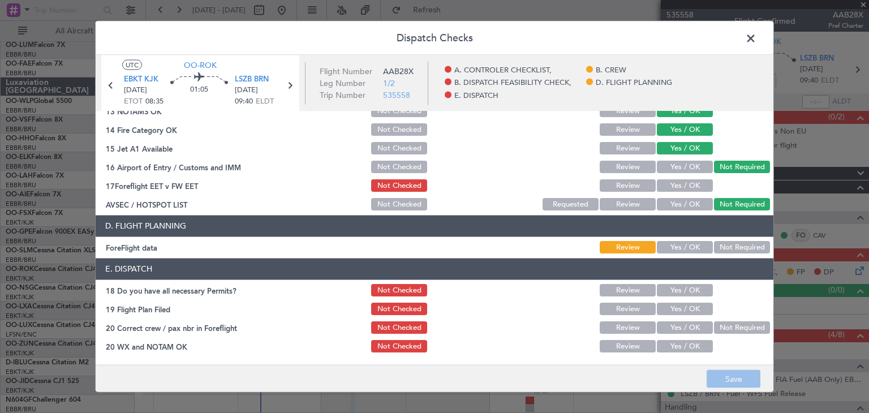 The width and height of the screenshot is (869, 413). I want to click on header: Dispatch Checks, so click(434, 38).